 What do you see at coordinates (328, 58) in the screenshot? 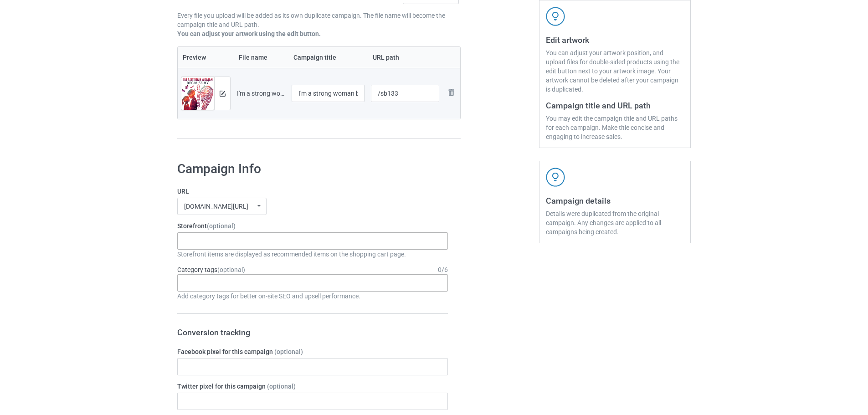
I see `th: Campaign title` at bounding box center [328, 58].